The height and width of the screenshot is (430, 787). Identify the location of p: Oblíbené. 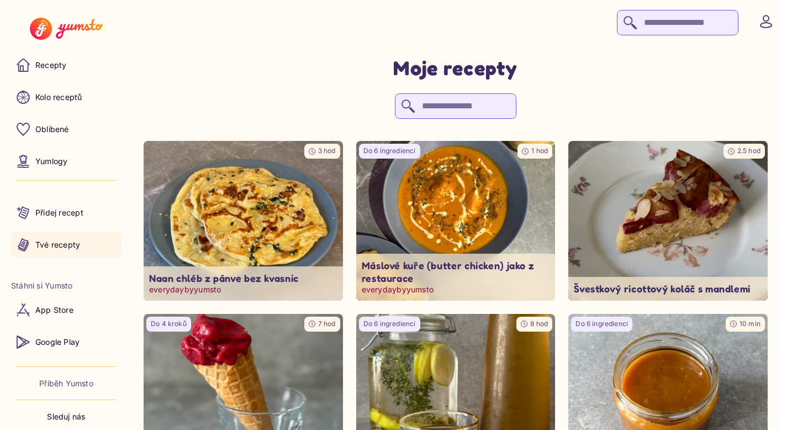
(52, 129).